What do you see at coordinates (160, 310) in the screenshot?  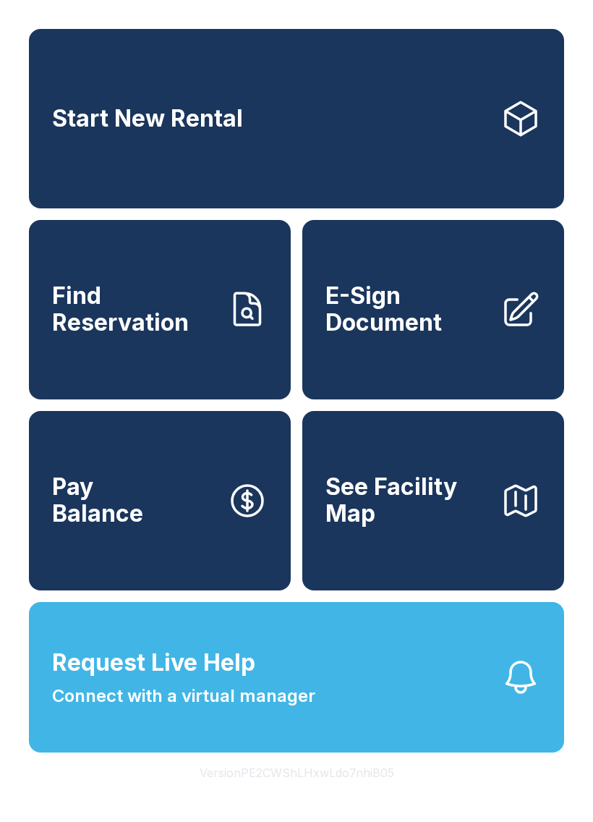 I see `a: Find Reservation` at bounding box center [160, 310].